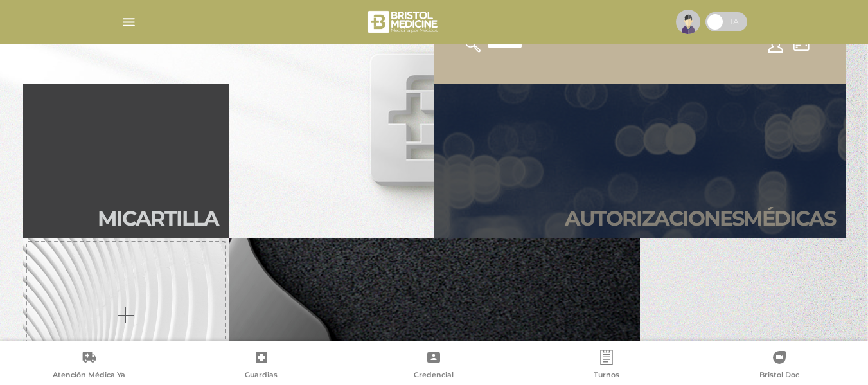 The height and width of the screenshot is (385, 868). I want to click on a: Credencial, so click(434, 366).